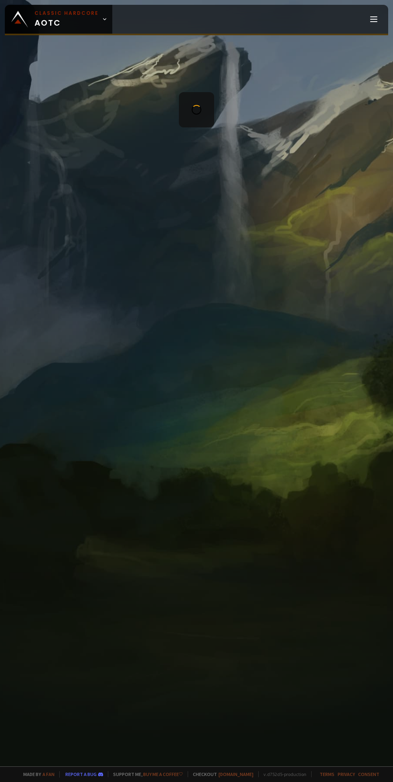 This screenshot has width=393, height=782. What do you see at coordinates (66, 19) in the screenshot?
I see `span: AOTC` at bounding box center [66, 19].